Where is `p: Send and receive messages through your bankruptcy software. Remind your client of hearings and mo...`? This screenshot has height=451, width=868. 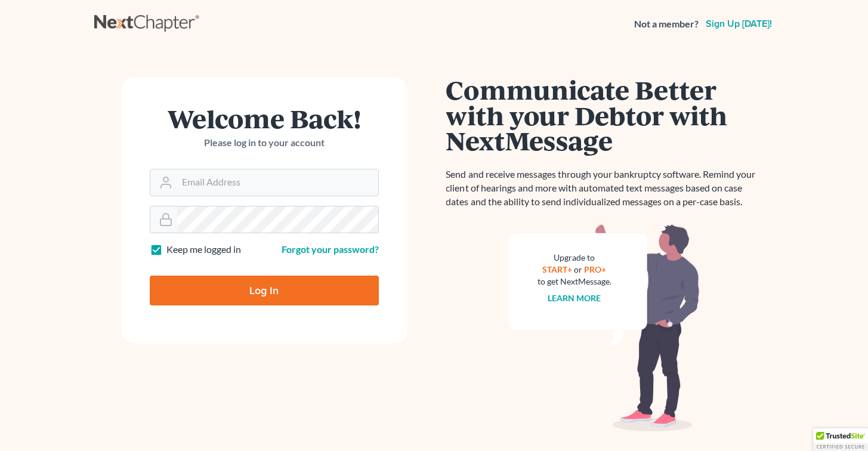
p: Send and receive messages through your bankruptcy software. Remind your client of hearings and mo... is located at coordinates (604, 188).